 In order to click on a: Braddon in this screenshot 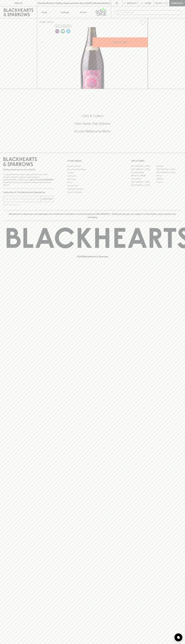, I will do `click(169, 166)`.